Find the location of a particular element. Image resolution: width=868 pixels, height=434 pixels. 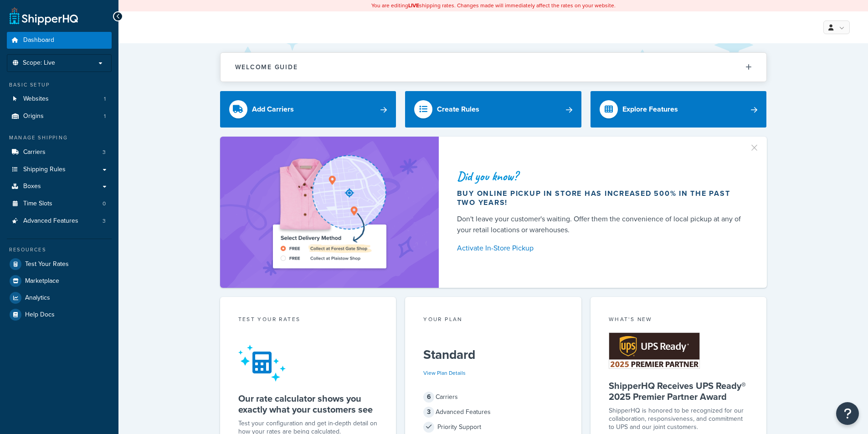

div: Carriers is located at coordinates (493, 397).